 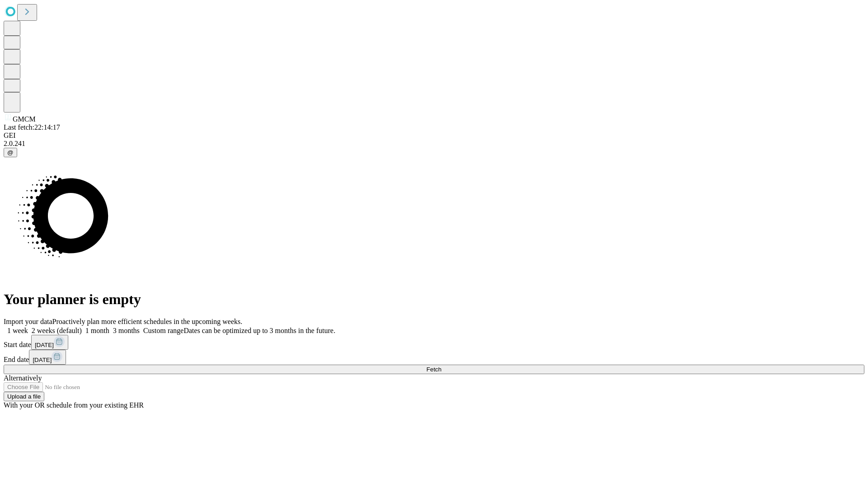 I want to click on span: Last fetch: 22:14:17, so click(x=32, y=127).